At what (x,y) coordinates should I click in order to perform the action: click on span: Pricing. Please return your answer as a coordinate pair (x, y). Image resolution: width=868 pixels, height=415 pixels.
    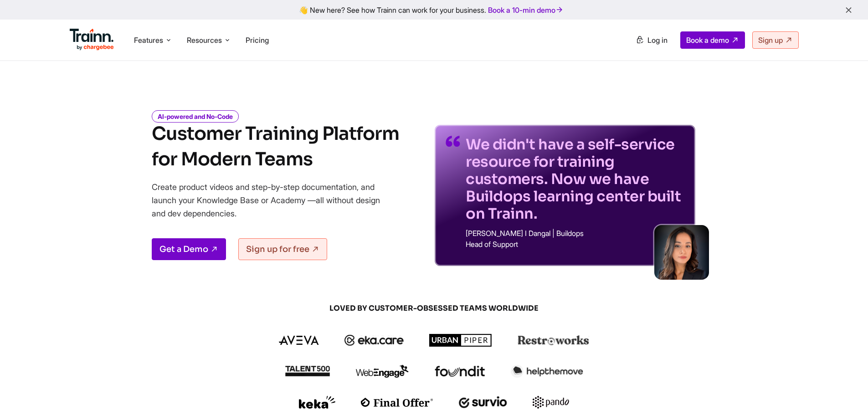
    Looking at the image, I should click on (257, 40).